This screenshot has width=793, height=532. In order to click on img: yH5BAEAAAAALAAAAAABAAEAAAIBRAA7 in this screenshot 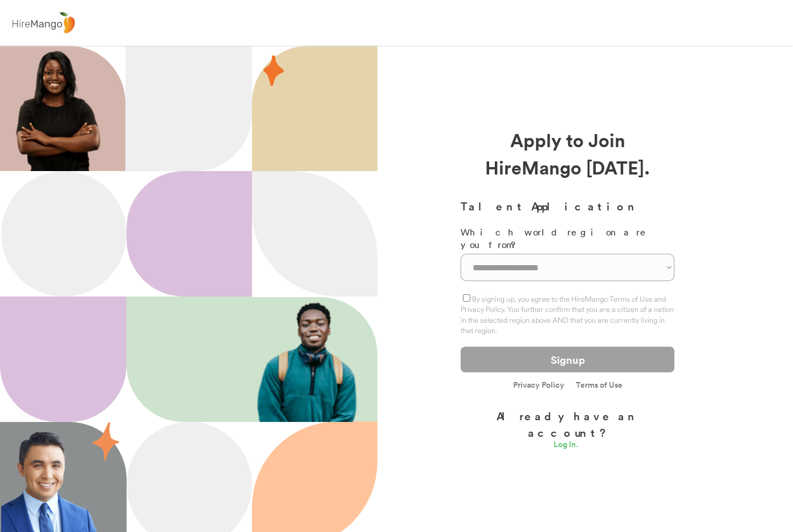, I will do `click(321, 114)`.